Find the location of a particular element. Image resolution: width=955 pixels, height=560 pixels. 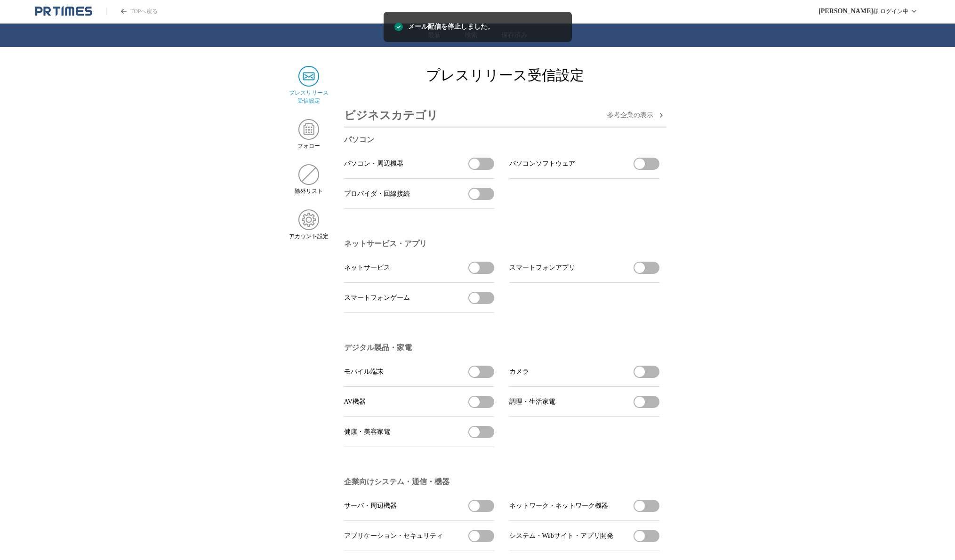

a: プレスリリース 受信設定プレスリリース 受信設定 is located at coordinates (309, 85).